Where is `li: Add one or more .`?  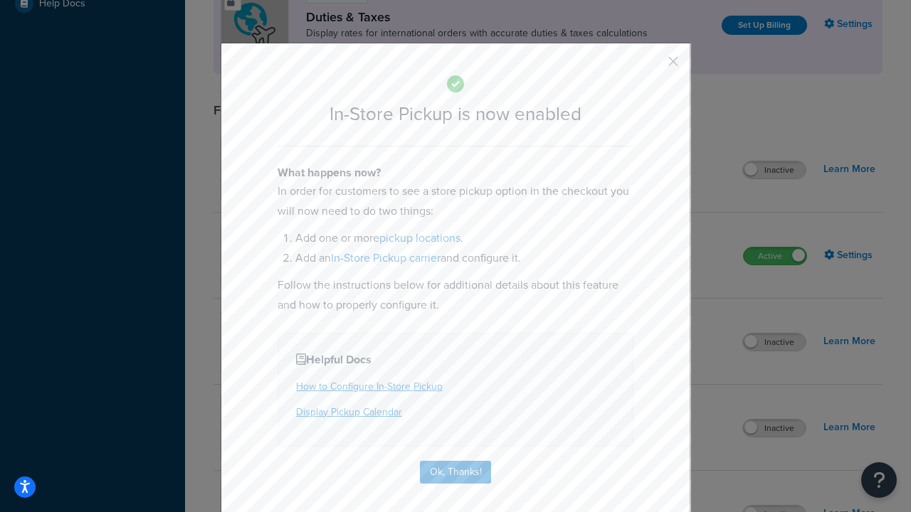
li: Add one or more . is located at coordinates (464, 238).